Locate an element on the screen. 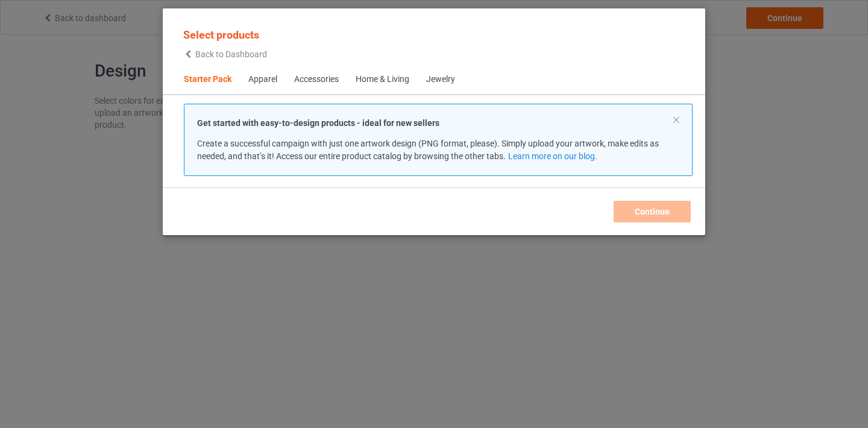 This screenshot has height=428, width=868. span: Create a successful campaign with just one artwork design (PNG format, please). Simply upload you... is located at coordinates (428, 150).